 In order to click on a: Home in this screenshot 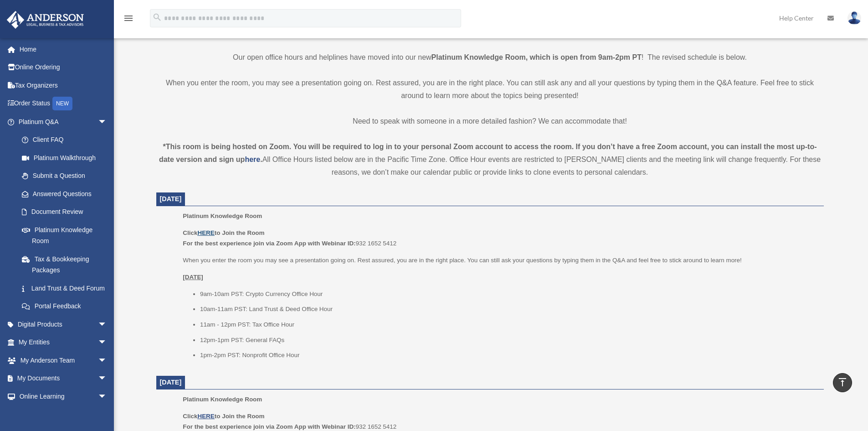, I will do `click(64, 49)`.